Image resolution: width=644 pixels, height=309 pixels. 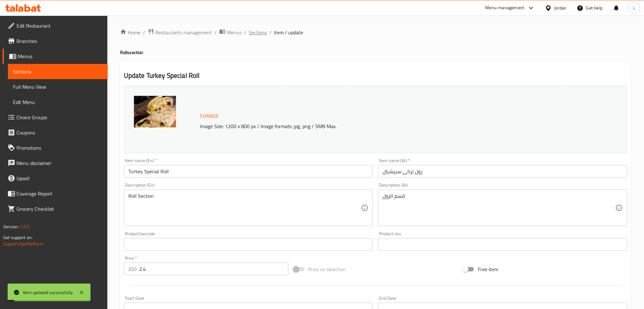 I want to click on a: Coverage Report, so click(x=55, y=193).